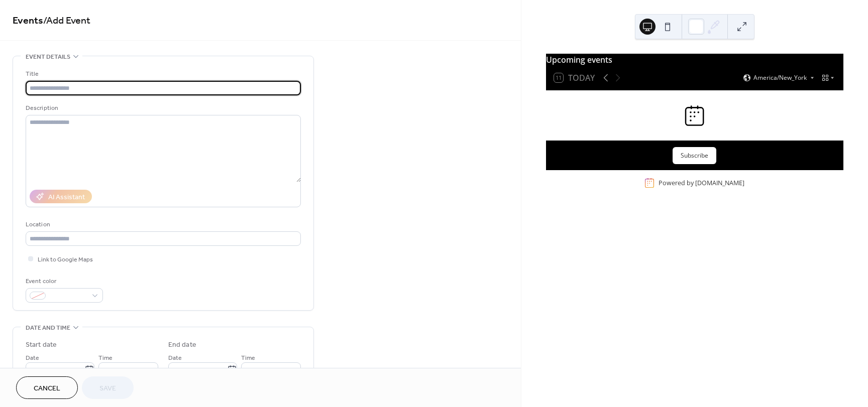  Describe the element at coordinates (162, 224) in the screenshot. I see `div: Location` at that location.